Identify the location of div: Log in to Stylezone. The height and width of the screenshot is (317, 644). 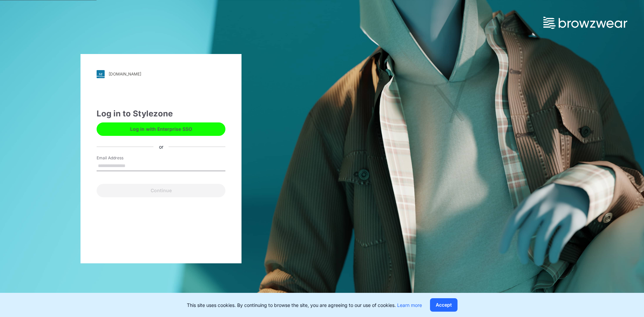
(161, 113).